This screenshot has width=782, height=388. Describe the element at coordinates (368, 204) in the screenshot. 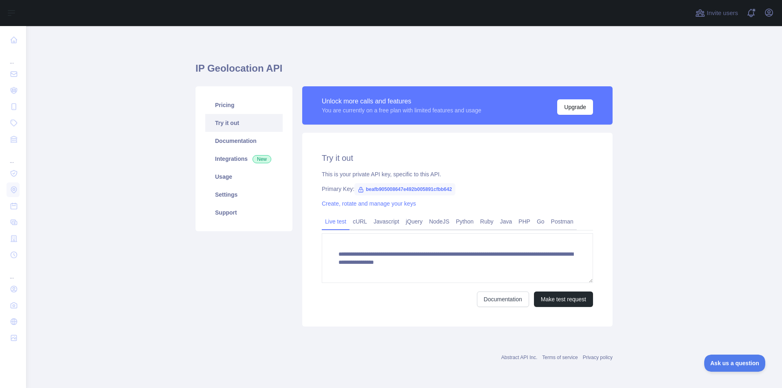

I see `a: Create, rotate and manage your keys` at that location.